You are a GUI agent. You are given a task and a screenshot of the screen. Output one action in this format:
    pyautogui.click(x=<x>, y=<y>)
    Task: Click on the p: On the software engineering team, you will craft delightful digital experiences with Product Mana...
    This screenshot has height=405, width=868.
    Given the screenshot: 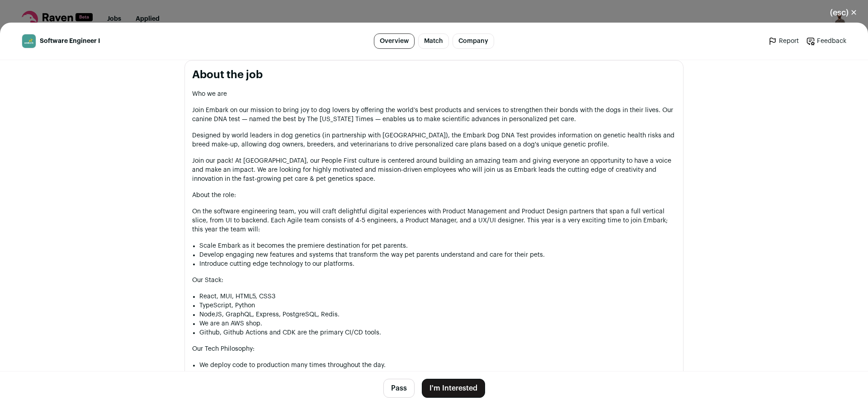 What is the action you would take?
    pyautogui.click(x=434, y=221)
    